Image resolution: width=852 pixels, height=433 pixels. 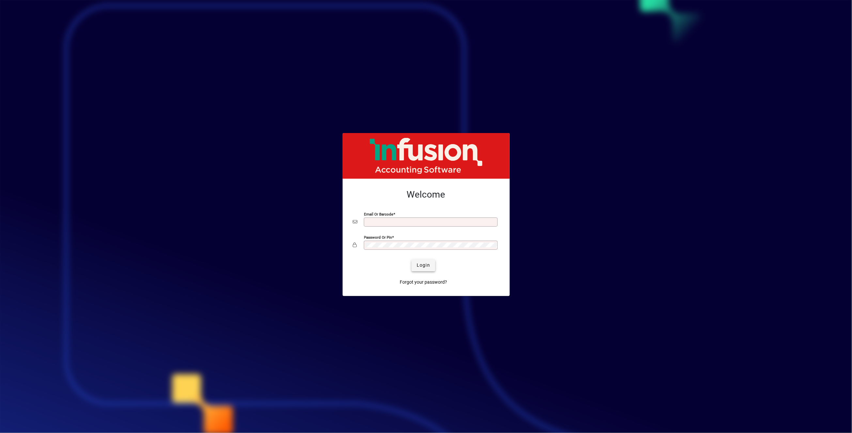 What do you see at coordinates (378, 237) in the screenshot?
I see `mat-label: Password or Pin` at bounding box center [378, 237].